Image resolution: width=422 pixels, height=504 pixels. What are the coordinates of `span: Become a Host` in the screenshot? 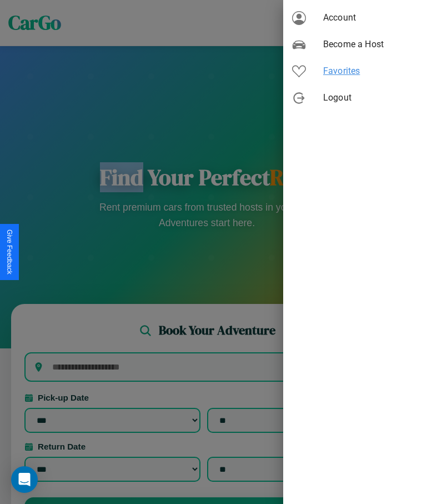 It's located at (369, 44).